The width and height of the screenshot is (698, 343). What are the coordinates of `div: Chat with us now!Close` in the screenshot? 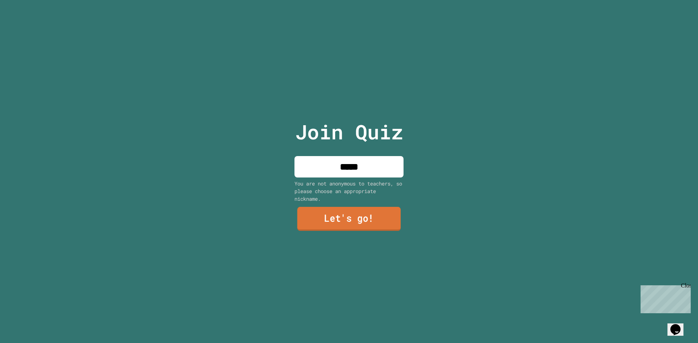 It's located at (27, 24).